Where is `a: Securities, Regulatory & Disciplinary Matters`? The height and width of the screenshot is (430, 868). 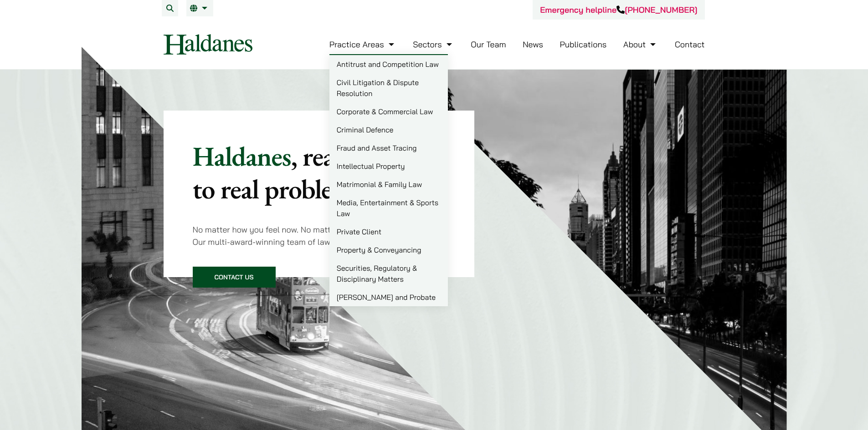 a: Securities, Regulatory & Disciplinary Matters is located at coordinates (389, 274).